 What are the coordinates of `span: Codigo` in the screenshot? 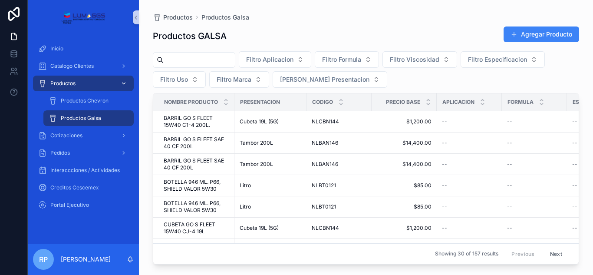 It's located at (322, 102).